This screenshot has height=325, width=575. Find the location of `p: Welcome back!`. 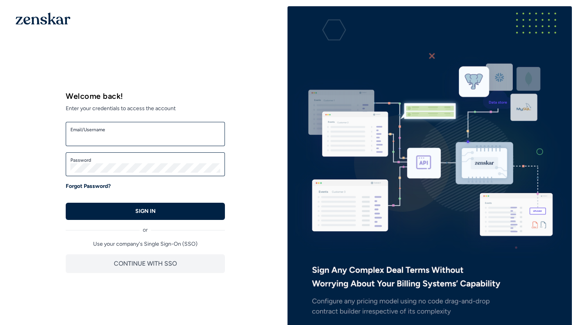

p: Welcome back! is located at coordinates (145, 96).